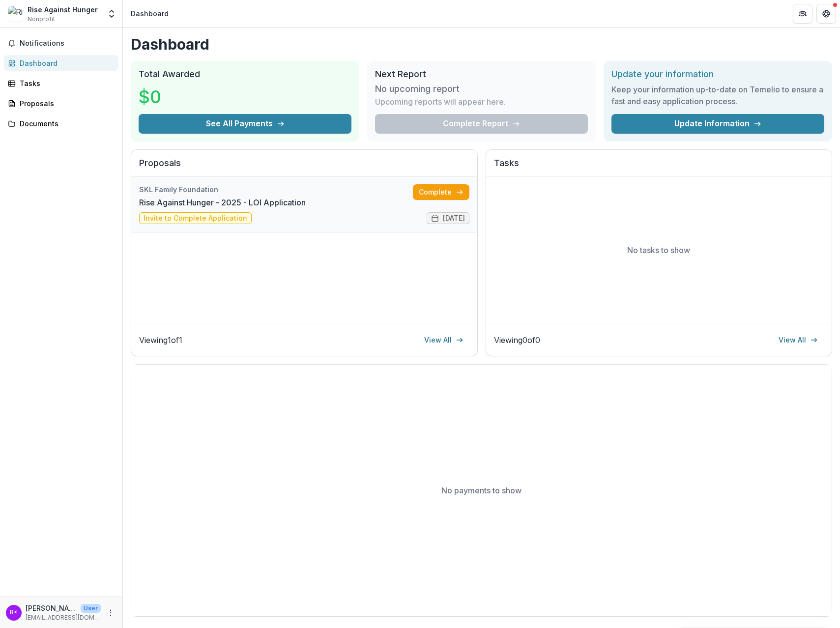  Describe the element at coordinates (245, 74) in the screenshot. I see `h2: Total Awarded` at that location.